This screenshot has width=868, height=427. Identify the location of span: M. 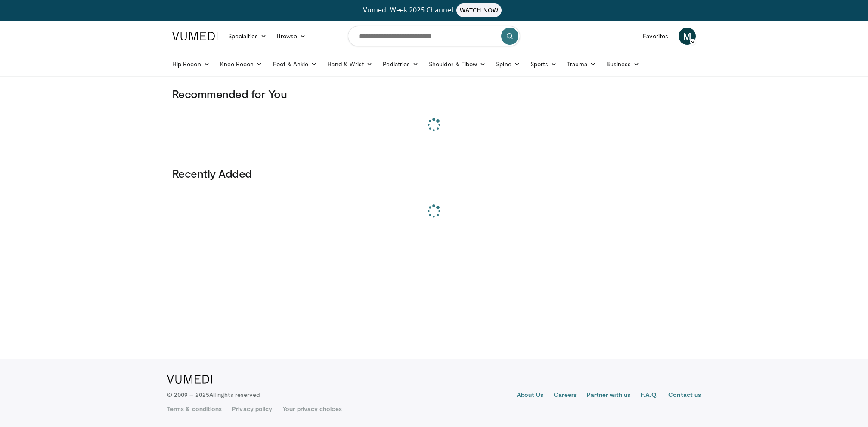
(687, 36).